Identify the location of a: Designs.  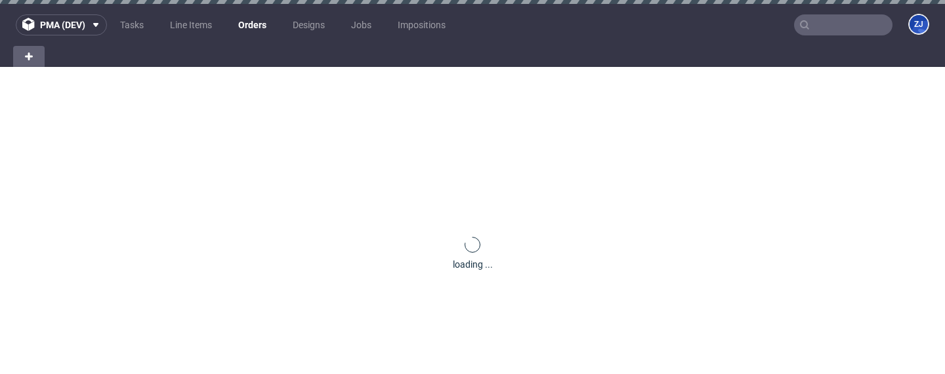
(308, 25).